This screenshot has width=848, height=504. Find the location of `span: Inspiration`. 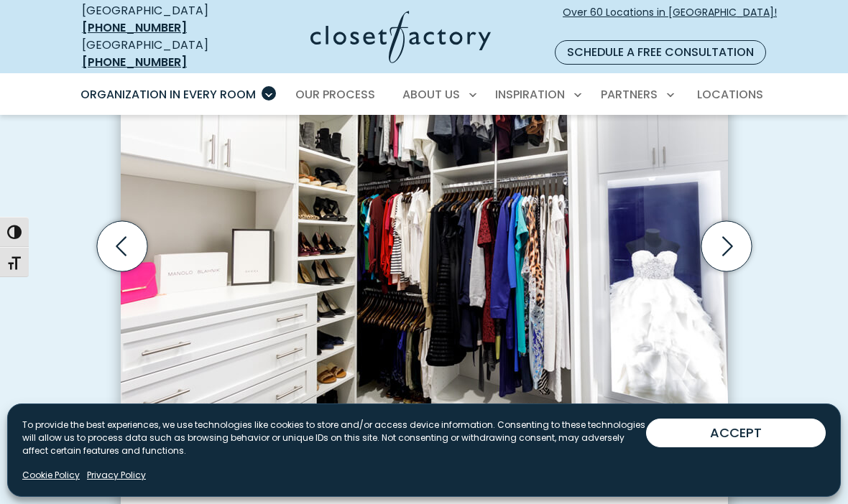

span: Inspiration is located at coordinates (530, 94).